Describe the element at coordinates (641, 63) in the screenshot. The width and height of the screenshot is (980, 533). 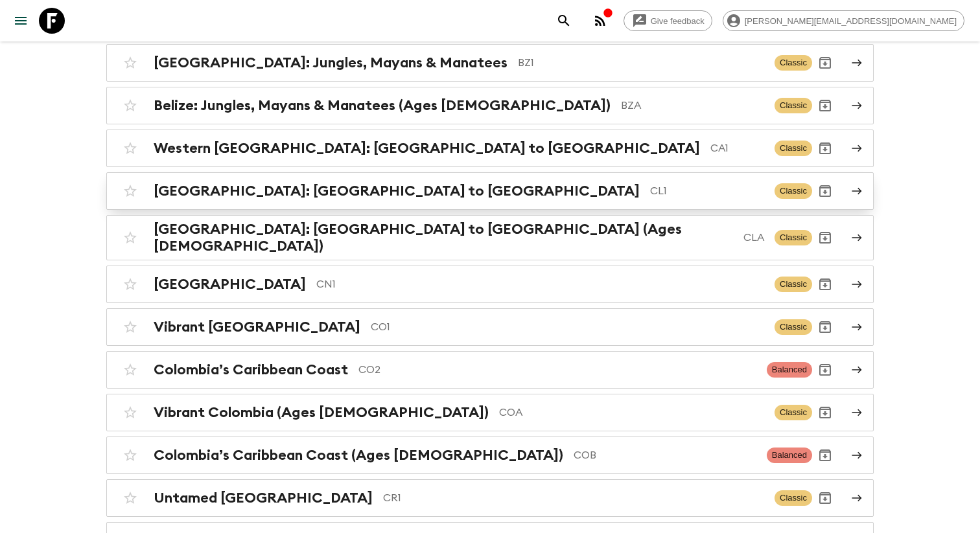
I see `p: BZ1` at that location.